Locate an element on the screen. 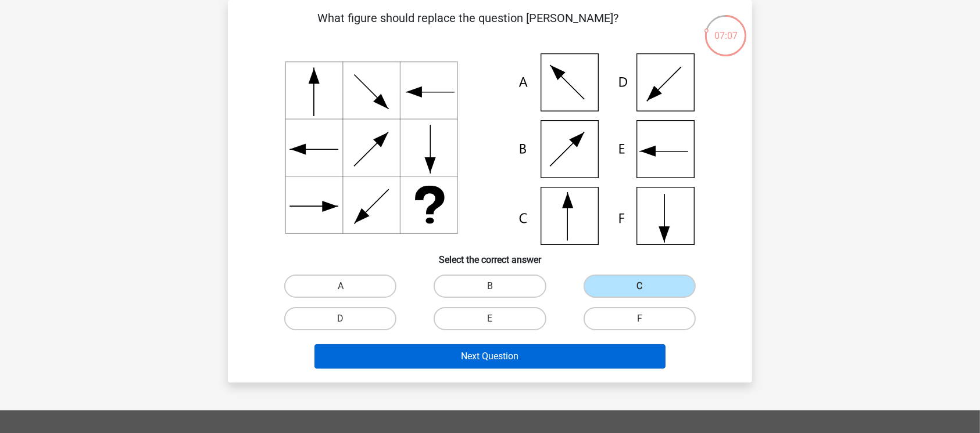 The image size is (980, 433). button: Next Question is located at coordinates (490, 356).